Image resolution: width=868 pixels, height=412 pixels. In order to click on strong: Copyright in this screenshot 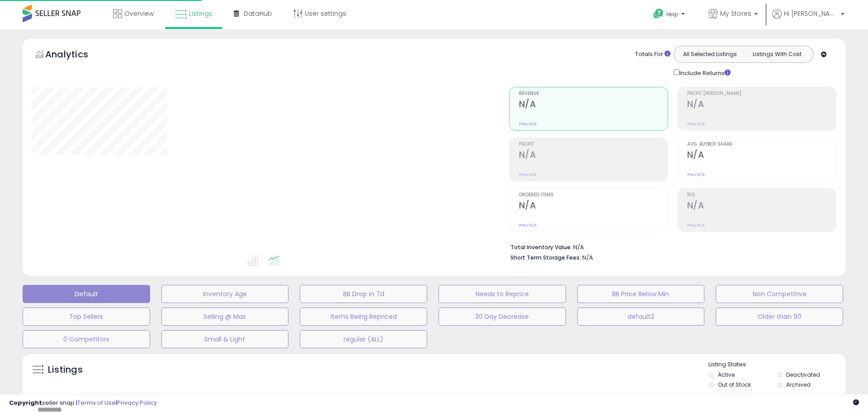, I will do `click(25, 402)`.